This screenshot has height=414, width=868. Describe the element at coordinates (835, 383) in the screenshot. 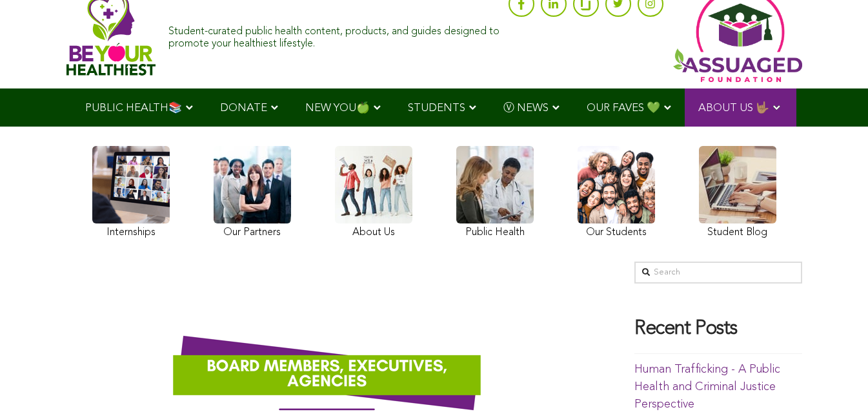

I see `div: Chat Widget` at that location.